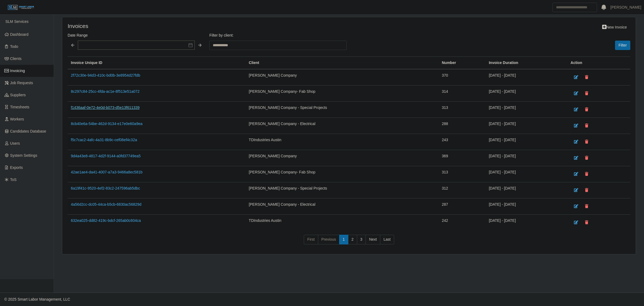 The height and width of the screenshot is (306, 644). I want to click on a: 6a19f41c-9520-4ef2-83c2-247596ab5dbc, so click(106, 188).